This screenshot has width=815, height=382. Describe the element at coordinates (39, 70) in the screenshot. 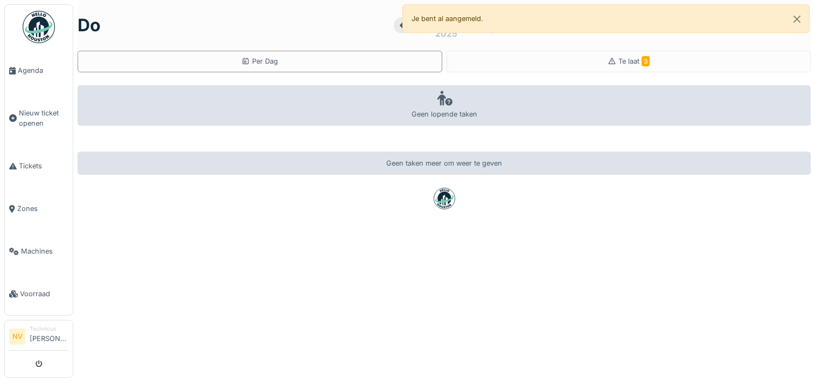

I see `a: Agenda` at that location.